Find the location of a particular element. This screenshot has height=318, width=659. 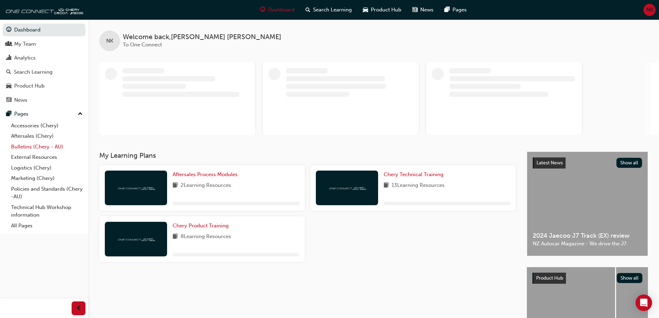

div: Open Intercom Messenger is located at coordinates (644, 303).